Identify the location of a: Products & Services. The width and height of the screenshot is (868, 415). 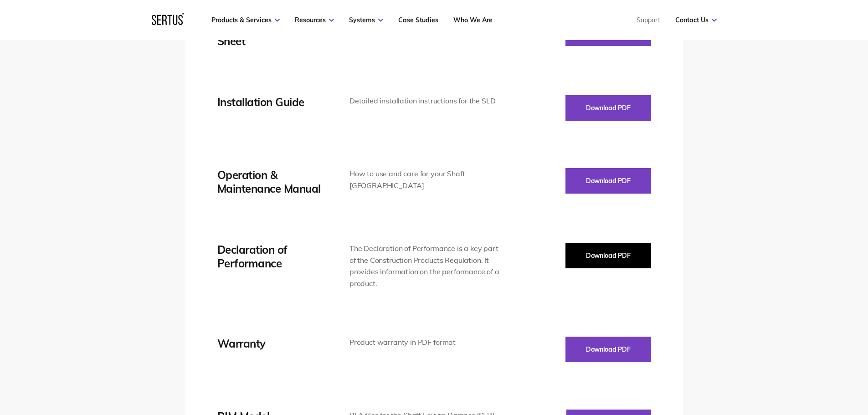
(245, 20).